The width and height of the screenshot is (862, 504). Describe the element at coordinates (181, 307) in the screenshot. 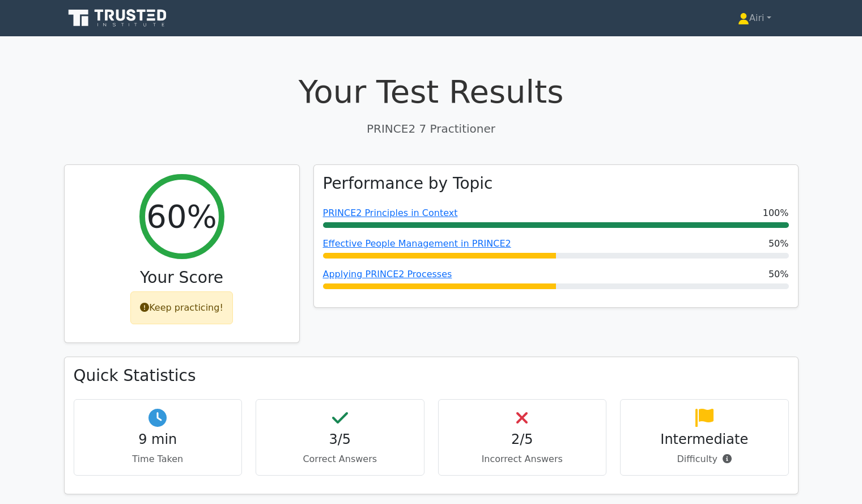

I see `div: Keep practicing!` at that location.